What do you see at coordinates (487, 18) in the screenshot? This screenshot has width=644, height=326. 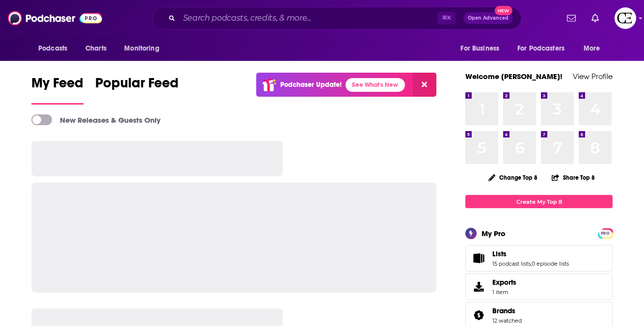 I see `button: Open AdvancedNew` at bounding box center [487, 18].